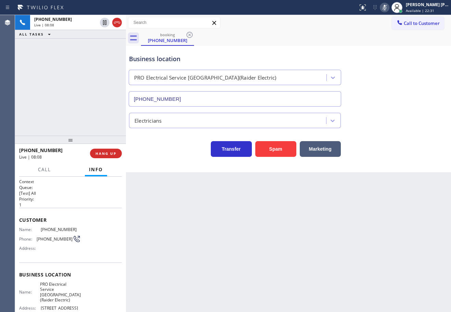 The width and height of the screenshot is (451, 312). What do you see at coordinates (31, 34) in the screenshot?
I see `span: ALL TASKS` at bounding box center [31, 34].